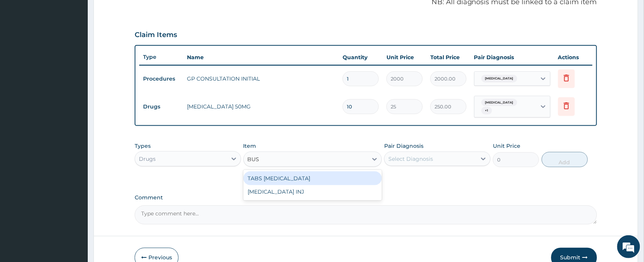 This screenshot has height=262, width=644. What do you see at coordinates (250, 146) in the screenshot?
I see `label: Item` at bounding box center [250, 146].